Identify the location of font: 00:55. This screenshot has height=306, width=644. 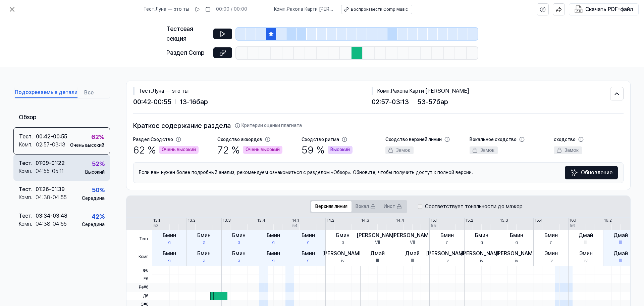
(162, 102).